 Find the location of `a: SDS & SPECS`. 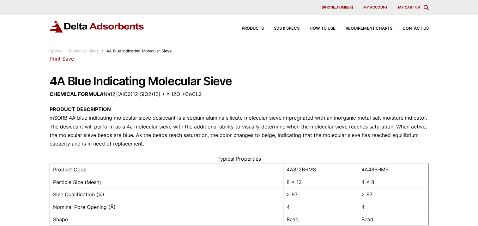

a: SDS & SPECS is located at coordinates (281, 28).